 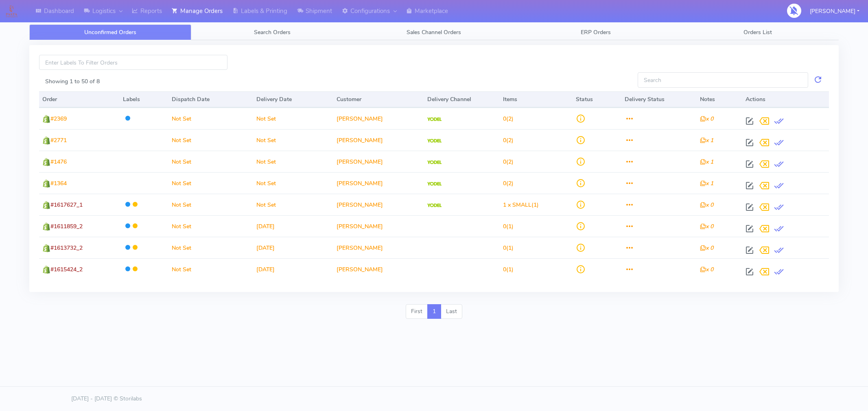 What do you see at coordinates (66, 270) in the screenshot?
I see `span: #1615424_2` at bounding box center [66, 270].